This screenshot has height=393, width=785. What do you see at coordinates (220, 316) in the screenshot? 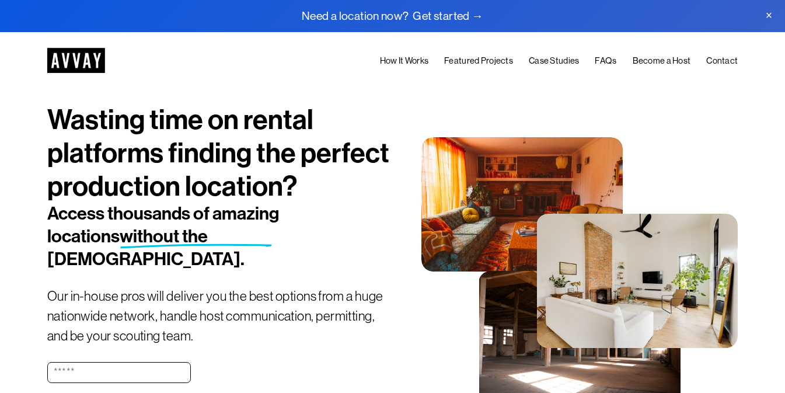
I see `p: Our in-house pros will deliver you the best options from a huge nationwide network, handle host c...` at bounding box center [220, 316].